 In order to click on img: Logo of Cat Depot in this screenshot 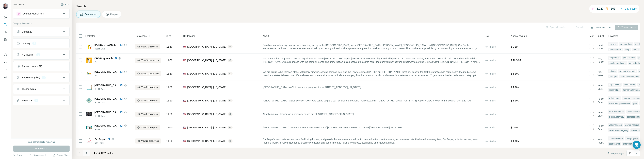, I will do `click(89, 141)`.